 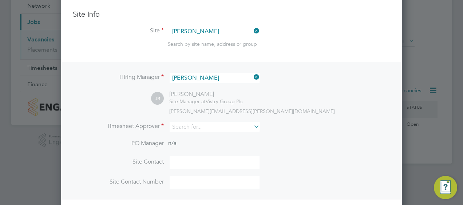 What do you see at coordinates (157, 99) in the screenshot?
I see `span: JB` at bounding box center [157, 99].